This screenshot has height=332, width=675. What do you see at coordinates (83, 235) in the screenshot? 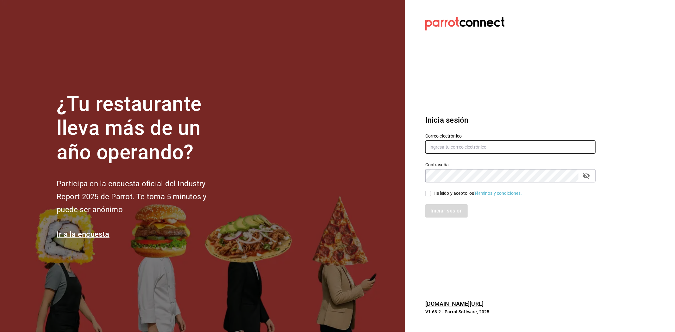
I see `a: Ir a la encuesta` at bounding box center [83, 235].